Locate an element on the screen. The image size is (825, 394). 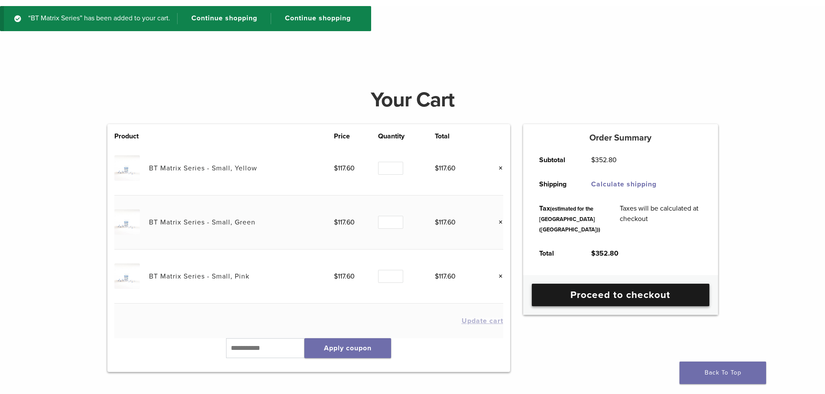
th: Subtotal is located at coordinates (555, 160).